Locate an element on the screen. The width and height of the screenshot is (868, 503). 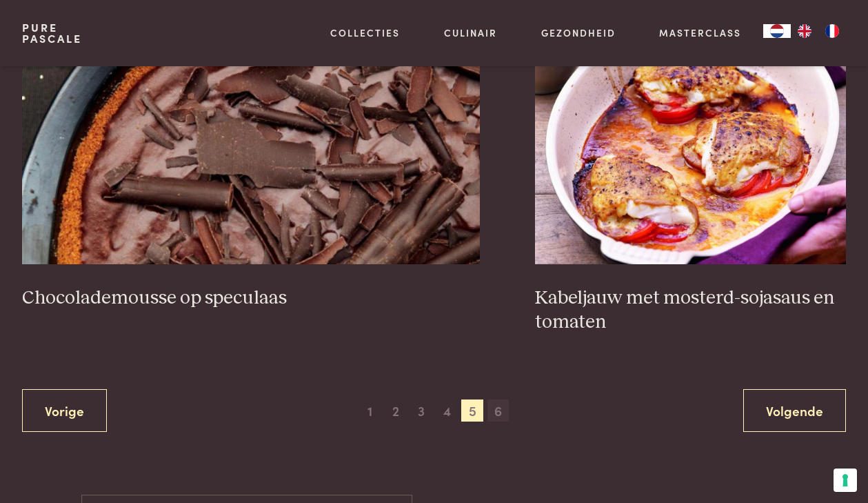
a: FR is located at coordinates (832, 31).